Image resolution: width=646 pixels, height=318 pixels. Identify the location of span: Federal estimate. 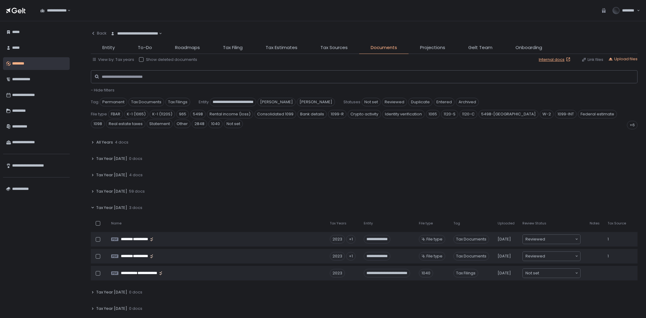
(597, 114).